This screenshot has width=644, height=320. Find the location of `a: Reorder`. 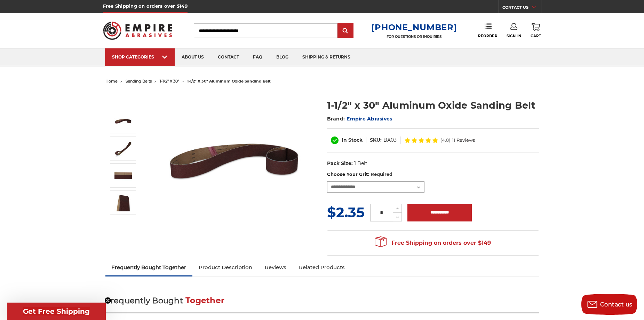

a: Reorder is located at coordinates (487, 30).